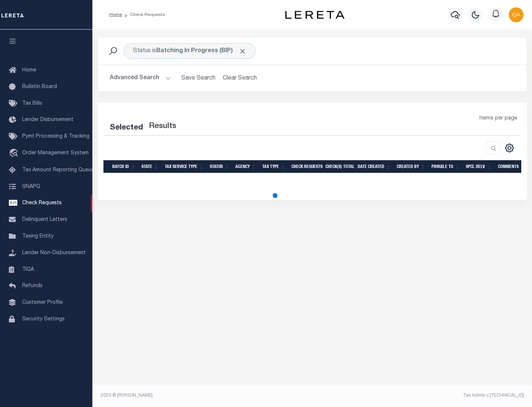  I want to click on th: State, so click(150, 166).